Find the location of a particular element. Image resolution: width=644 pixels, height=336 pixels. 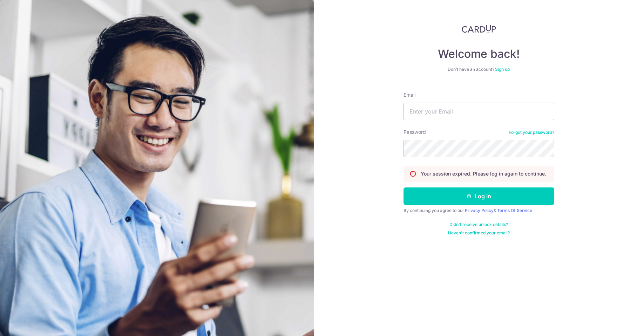

a: Sign up is located at coordinates (502, 69).